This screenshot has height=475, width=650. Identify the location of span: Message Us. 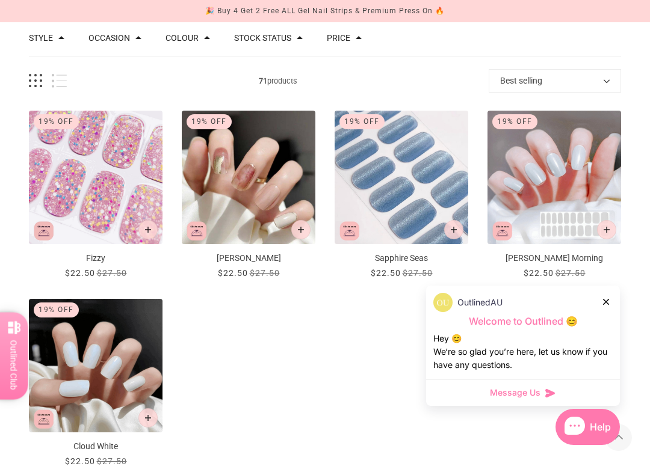
(515, 393).